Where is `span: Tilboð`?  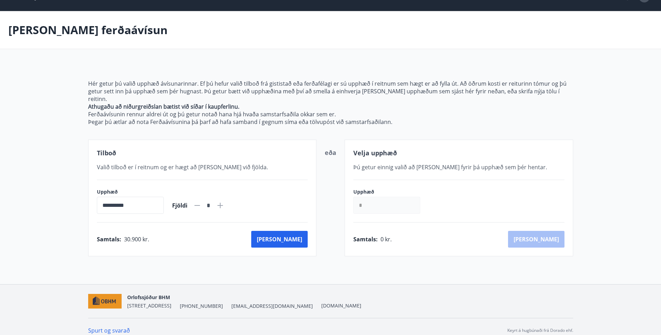
span: Tilboð is located at coordinates (106, 153).